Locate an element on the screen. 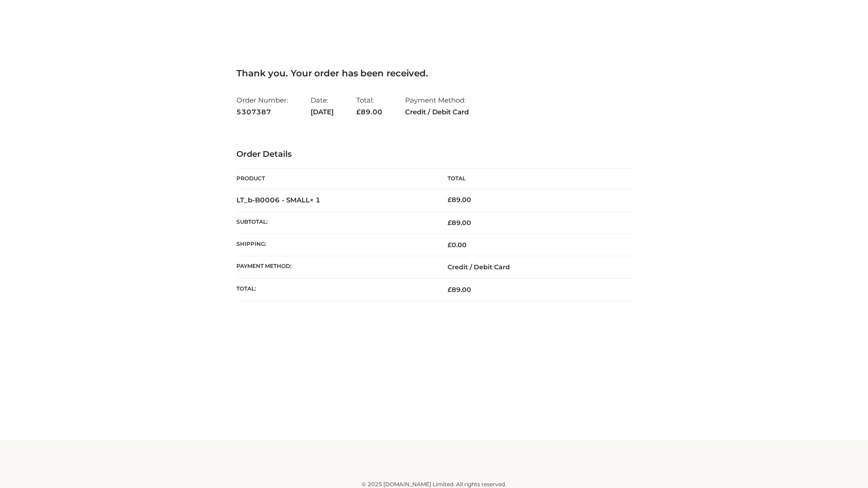  strong: 5307387 is located at coordinates (263, 112).